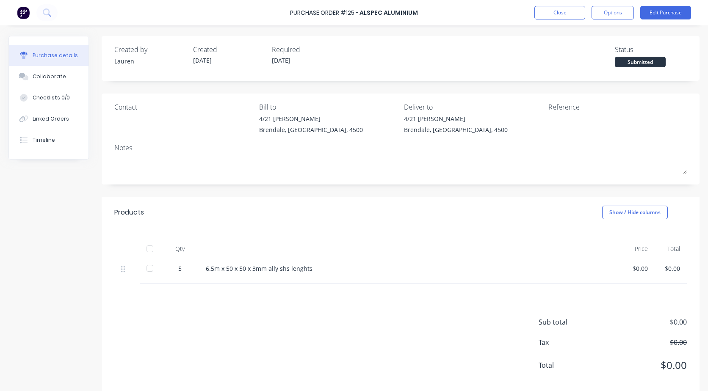 The image size is (708, 391). Describe the element at coordinates (570, 342) in the screenshot. I see `span: Tax` at that location.